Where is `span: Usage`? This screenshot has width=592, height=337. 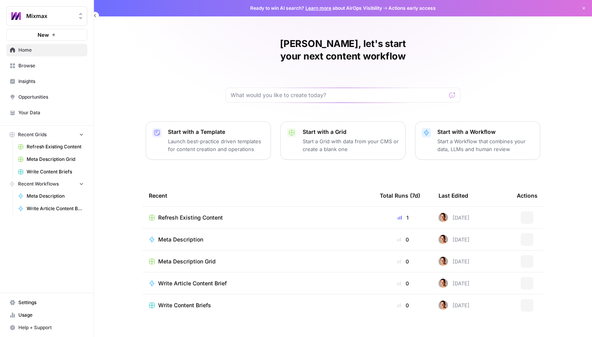
span: Usage is located at coordinates (51, 315).